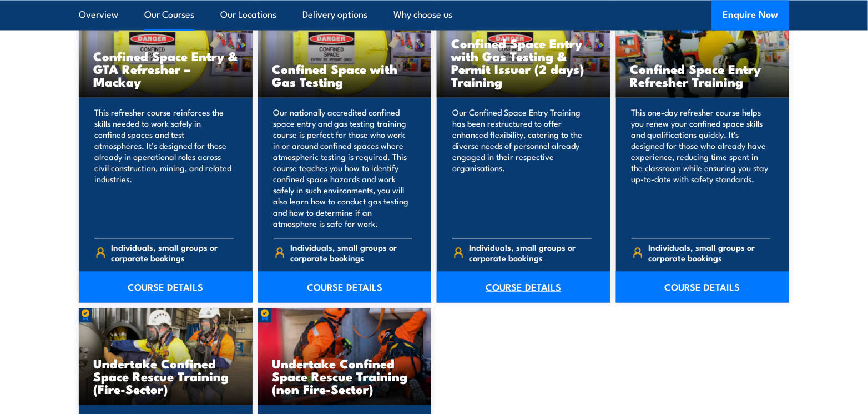 The height and width of the screenshot is (414, 868). I want to click on p: Our Confined Space Entry Training has been restructured to offer enhanced flexibility, catering t..., so click(522, 168).